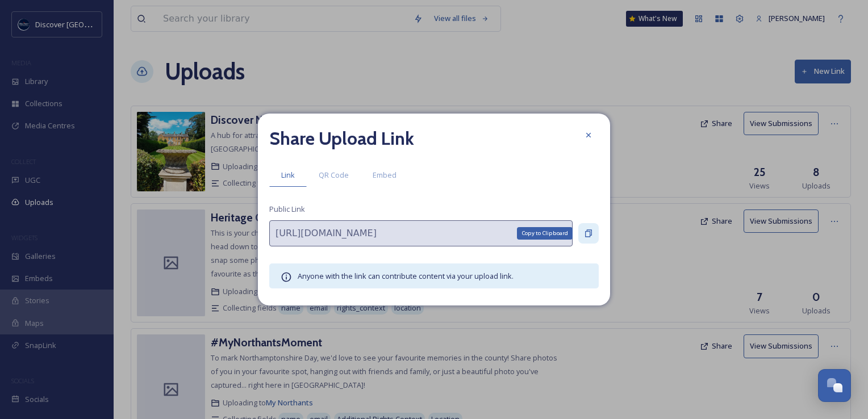 This screenshot has height=419, width=868. I want to click on h2: Share Upload Link, so click(341, 139).